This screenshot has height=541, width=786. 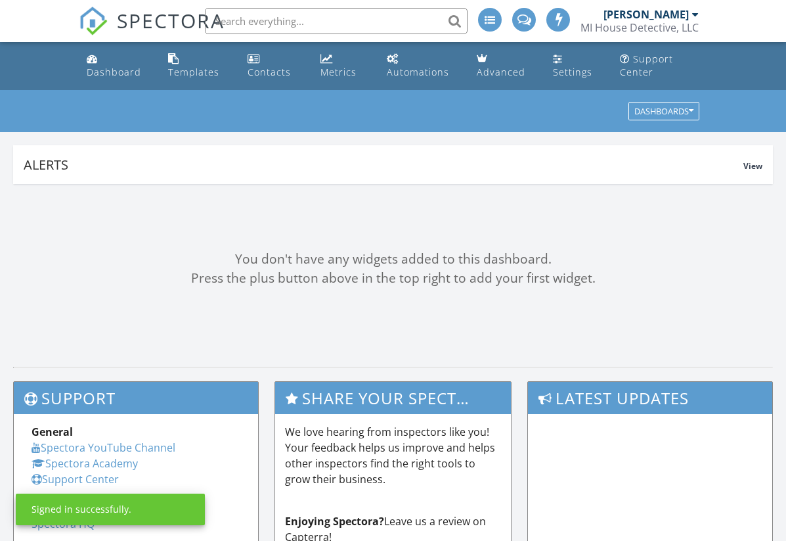 What do you see at coordinates (573, 72) in the screenshot?
I see `div: Settings` at bounding box center [573, 72].